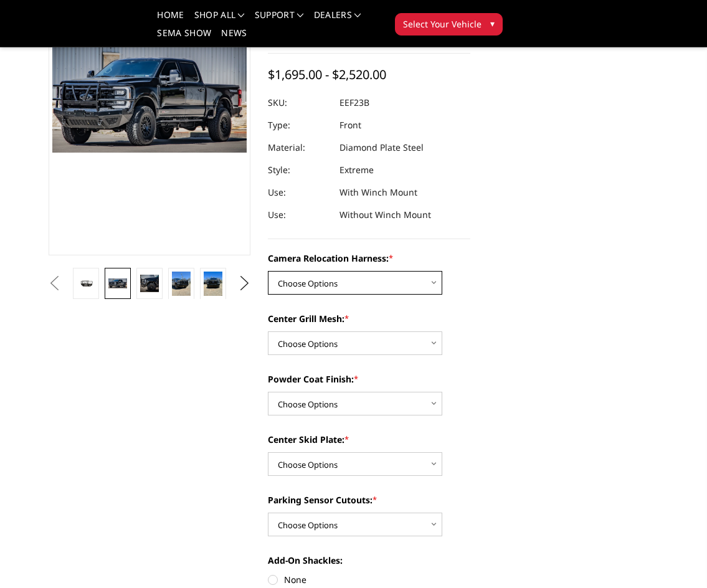 The height and width of the screenshot is (588, 707). What do you see at coordinates (442, 24) in the screenshot?
I see `span: Select Your Vehicle` at bounding box center [442, 24].